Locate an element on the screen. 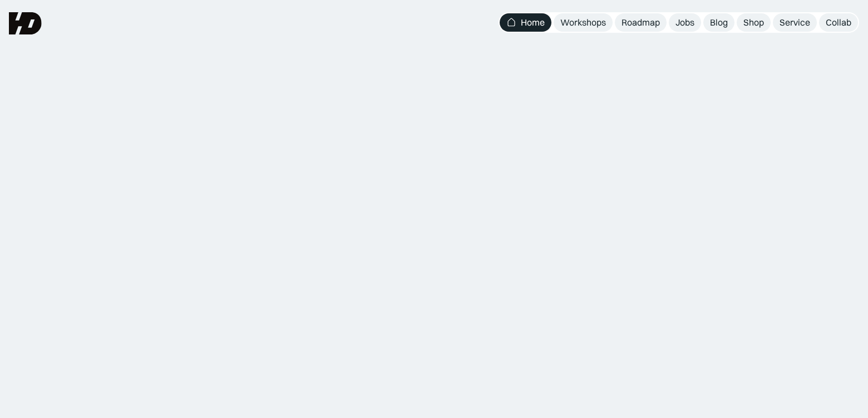 The height and width of the screenshot is (418, 868). a: Home is located at coordinates (525, 22).